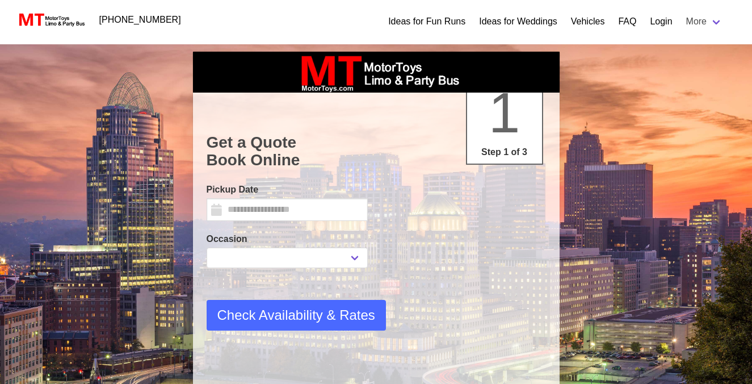  What do you see at coordinates (376, 72) in the screenshot?
I see `img: box_logo_brand.jpeg` at bounding box center [376, 72].